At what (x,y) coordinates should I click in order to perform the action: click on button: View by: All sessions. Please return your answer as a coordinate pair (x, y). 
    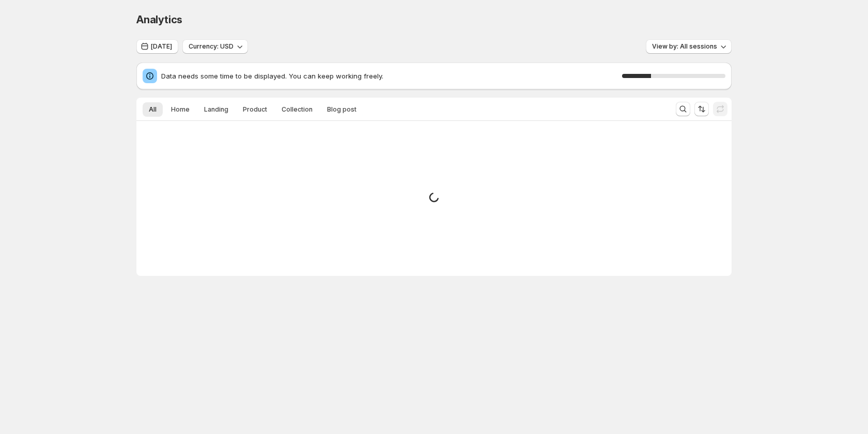
    Looking at the image, I should click on (689, 47).